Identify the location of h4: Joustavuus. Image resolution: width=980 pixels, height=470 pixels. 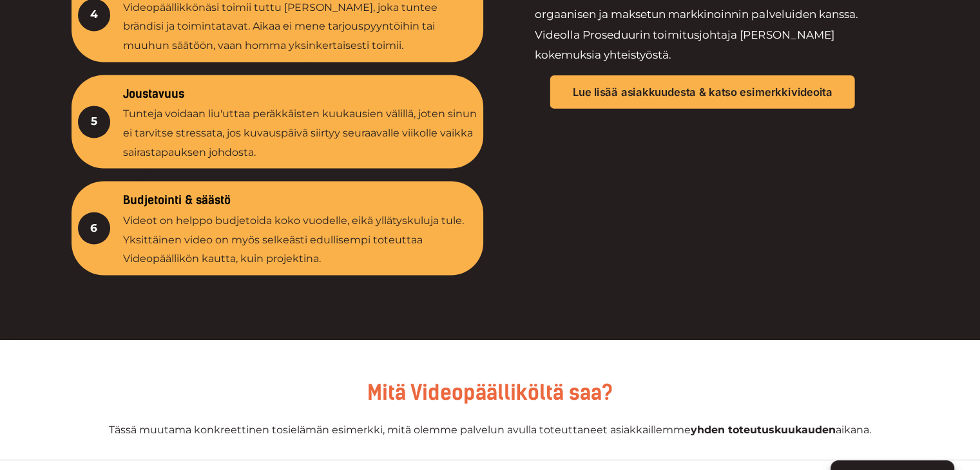
(300, 95).